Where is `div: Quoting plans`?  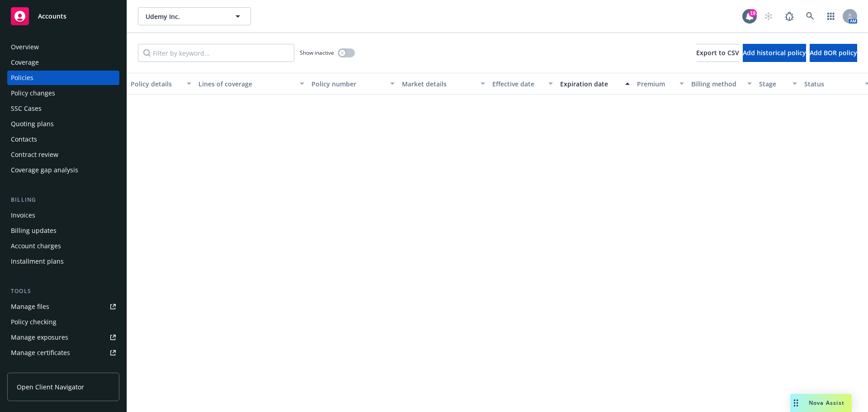
div: Quoting plans is located at coordinates (32, 124).